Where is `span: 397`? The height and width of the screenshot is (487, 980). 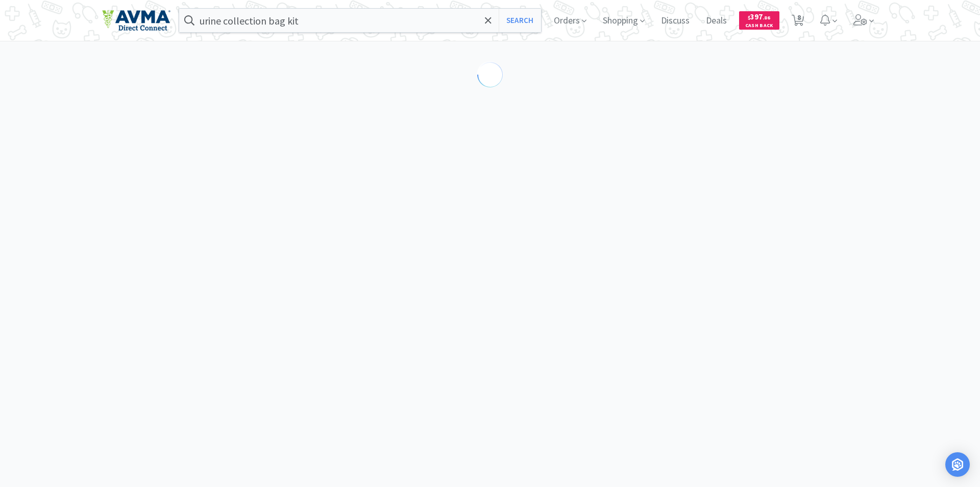
span: 397 is located at coordinates (759, 16).